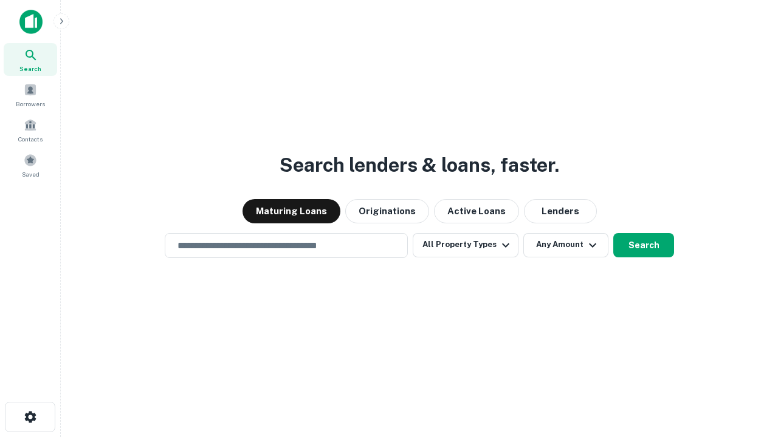 Image resolution: width=778 pixels, height=437 pixels. Describe the element at coordinates (465, 245) in the screenshot. I see `button: All Property Types` at that location.